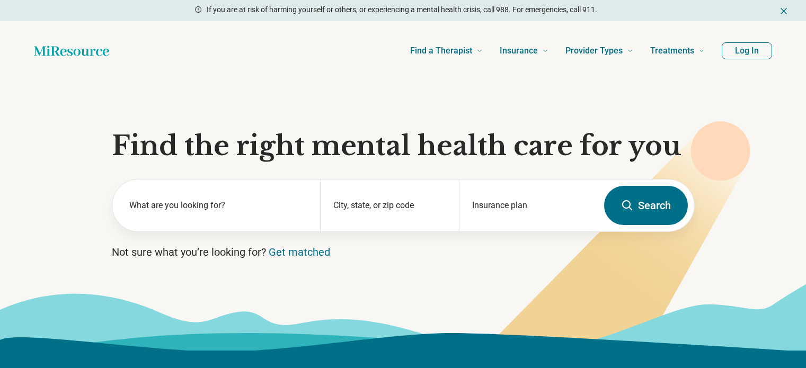 This screenshot has height=368, width=806. Describe the element at coordinates (747, 51) in the screenshot. I see `button: Log In` at that location.